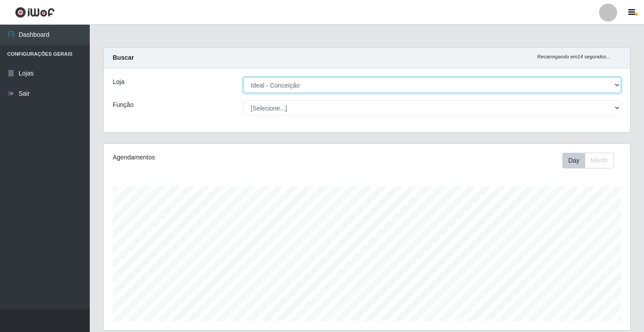 This screenshot has width=644, height=332. Describe the element at coordinates (35, 12) in the screenshot. I see `img: CoreUI Logo` at that location.